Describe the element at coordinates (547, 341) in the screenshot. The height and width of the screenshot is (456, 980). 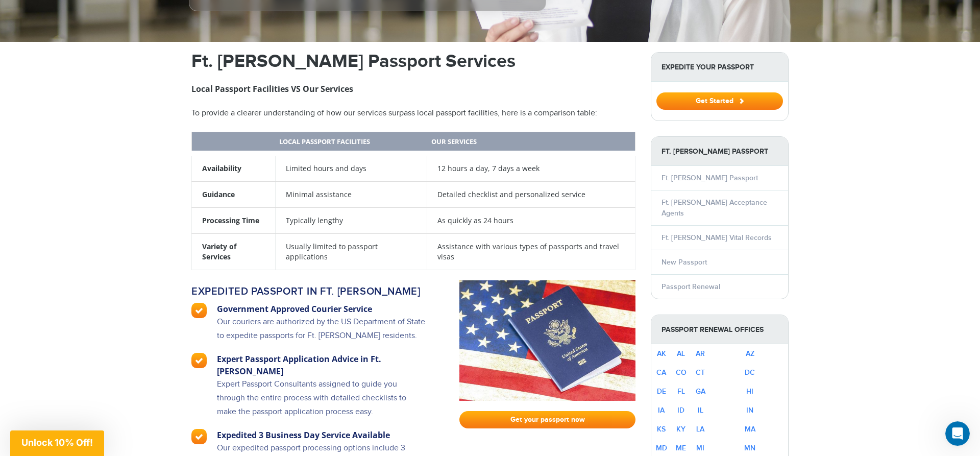
I see `img: passport-fast` at that location.